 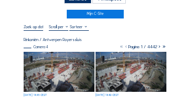 What do you see at coordinates (142, 47) in the screenshot?
I see `span: Pagina 1 / 4442` at bounding box center [142, 47].